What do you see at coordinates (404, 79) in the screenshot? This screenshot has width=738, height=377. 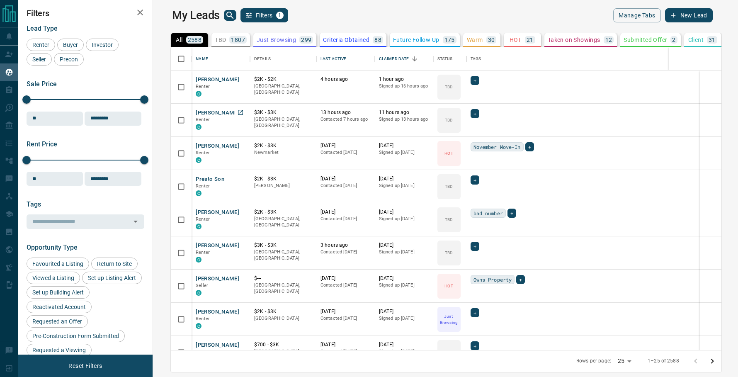 I see `p: 1 hour ago` at bounding box center [404, 79].